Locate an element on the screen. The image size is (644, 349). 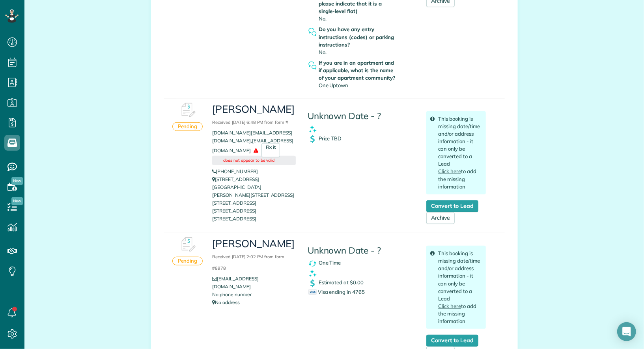
span: Visa ending in 4765 is located at coordinates (336, 292).